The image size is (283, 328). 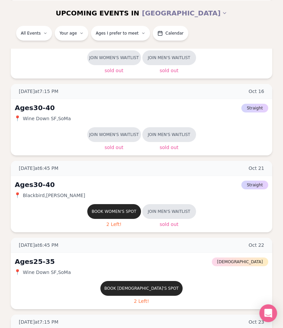 I want to click on span: Oct 23, so click(x=256, y=322).